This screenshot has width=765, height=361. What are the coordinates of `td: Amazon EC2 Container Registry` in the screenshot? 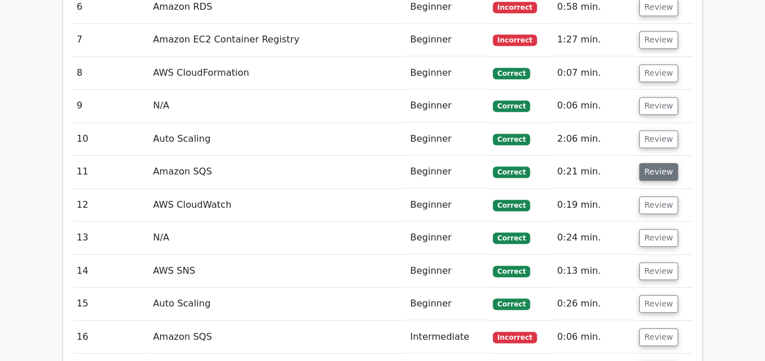 It's located at (277, 40).